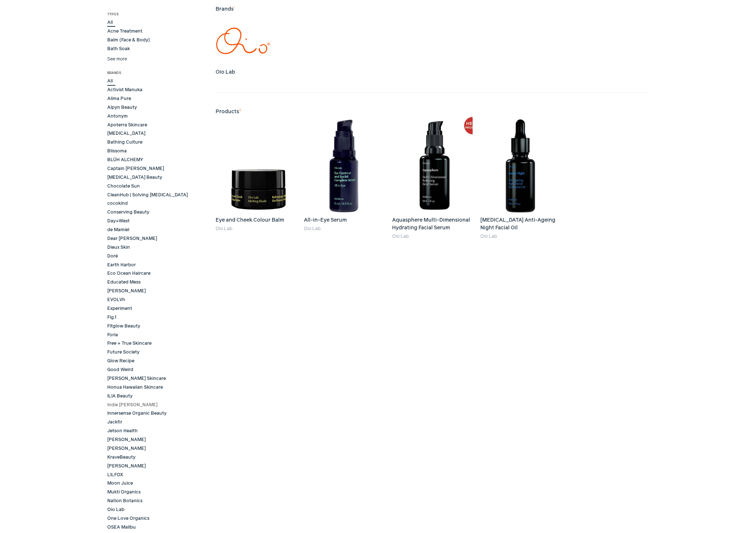  I want to click on sup: 4, so click(240, 110).